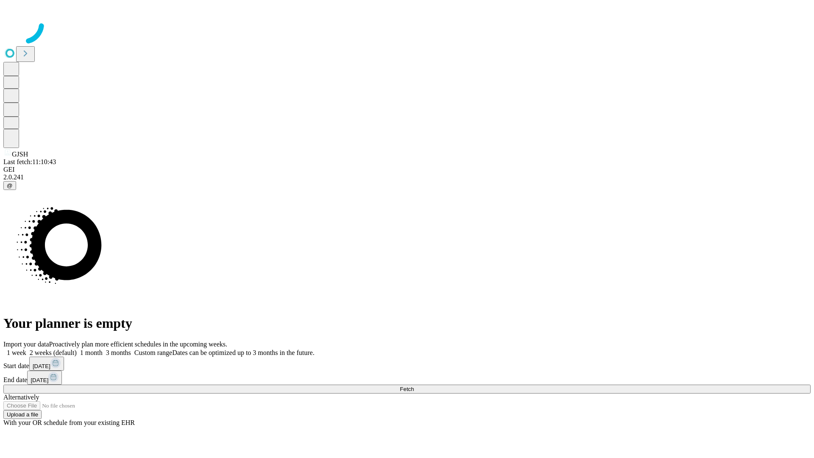 The width and height of the screenshot is (814, 458). I want to click on span: 1 month, so click(91, 352).